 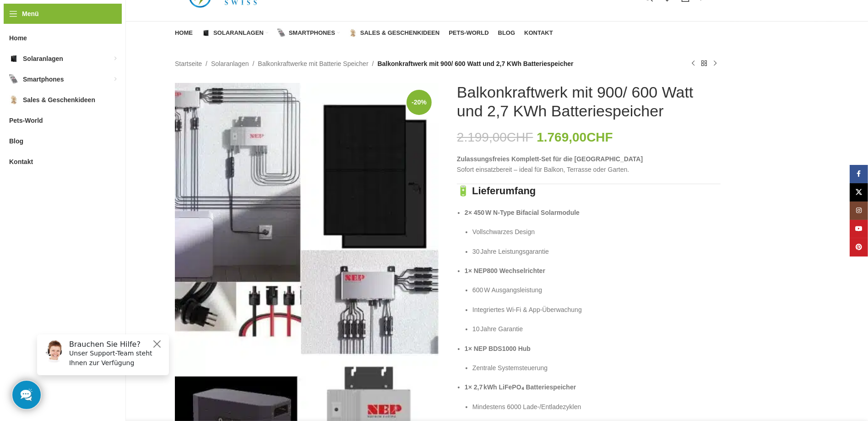 What do you see at coordinates (184, 33) in the screenshot?
I see `a: Home` at bounding box center [184, 33].